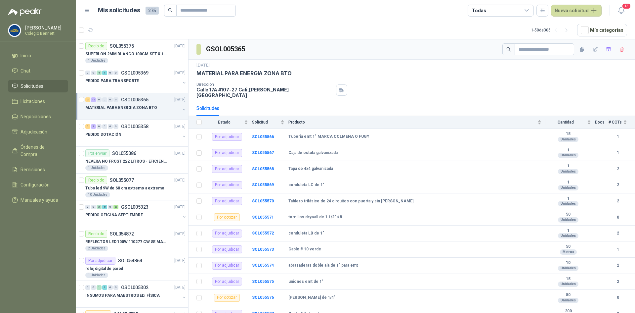  I want to click on b: SOL055573, so click(263, 249).